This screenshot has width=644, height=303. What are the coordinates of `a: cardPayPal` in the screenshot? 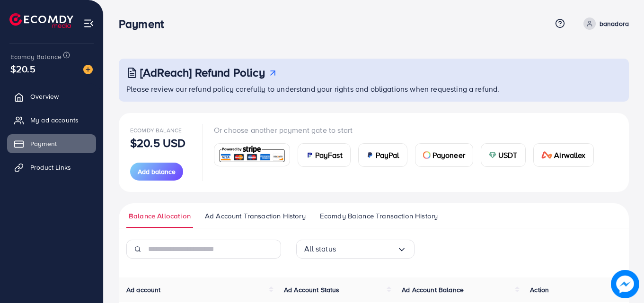 It's located at (383, 155).